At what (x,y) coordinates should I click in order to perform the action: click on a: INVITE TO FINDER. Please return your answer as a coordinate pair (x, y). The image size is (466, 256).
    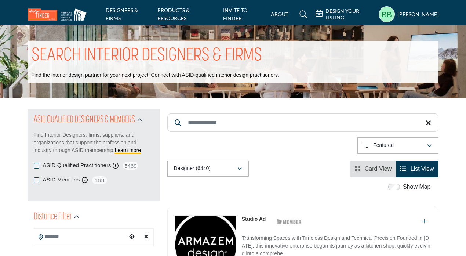
    Looking at the image, I should click on (235, 14).